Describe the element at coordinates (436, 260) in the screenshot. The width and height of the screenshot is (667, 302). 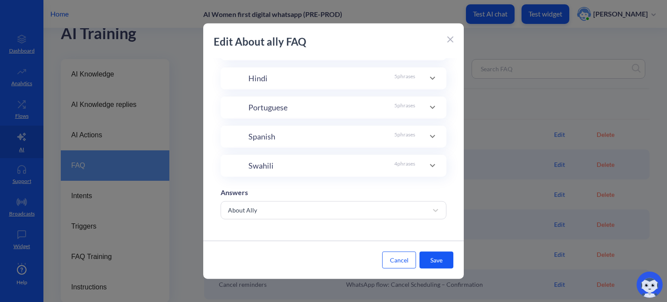
I see `button: Save` at that location.